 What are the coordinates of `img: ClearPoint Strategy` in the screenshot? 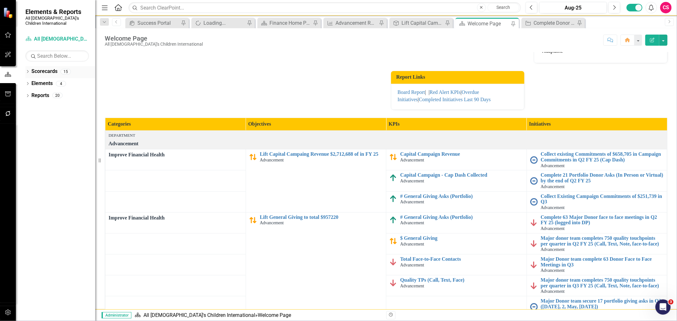 It's located at (9, 13).